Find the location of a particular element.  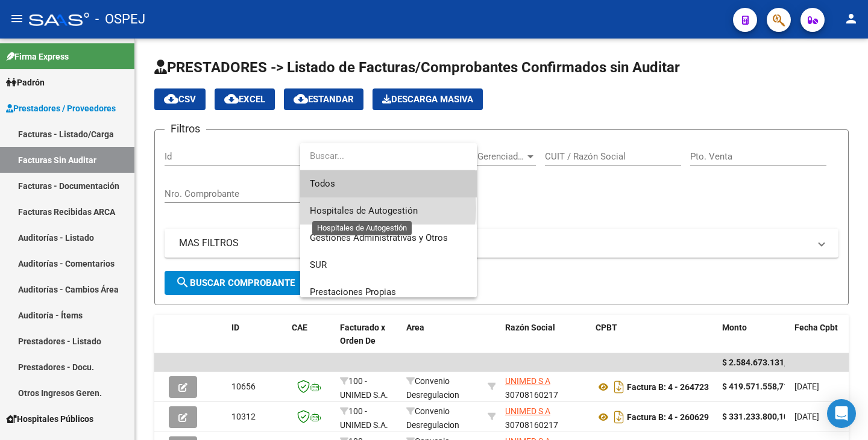

span: Gestiones Administrativas y Otros is located at coordinates (379, 238).